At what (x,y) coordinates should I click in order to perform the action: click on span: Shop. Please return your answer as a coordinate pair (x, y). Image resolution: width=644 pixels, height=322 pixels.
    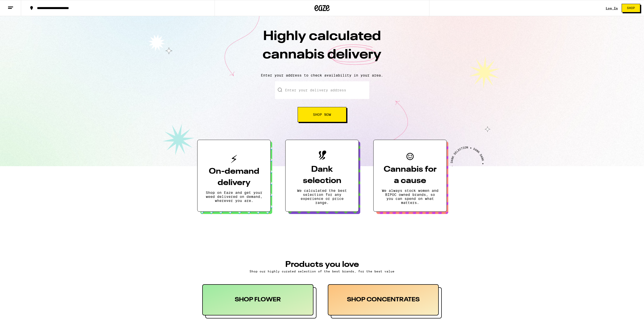
    Looking at the image, I should click on (631, 8).